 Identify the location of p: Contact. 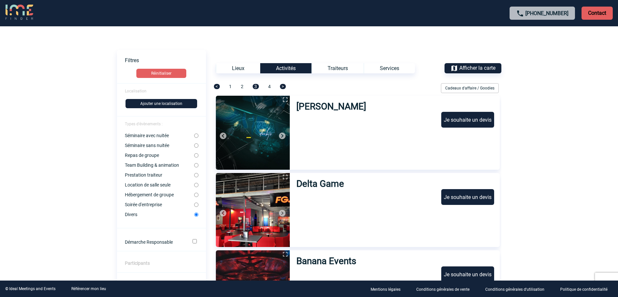
(597, 13).